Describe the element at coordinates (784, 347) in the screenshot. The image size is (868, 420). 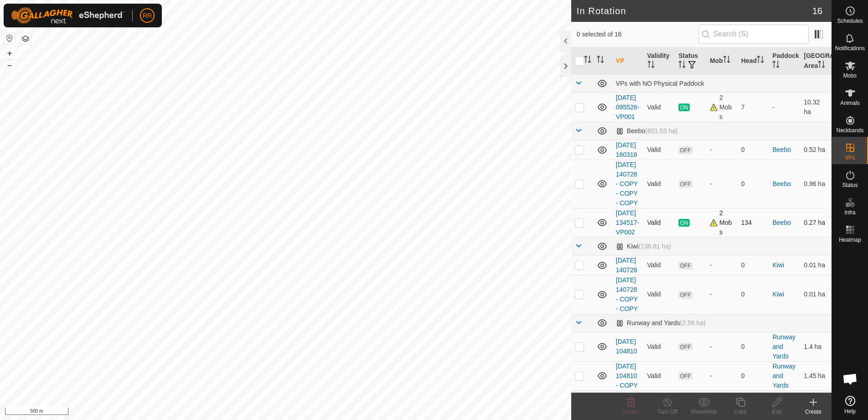
I see `a: Runway and Yards` at that location.